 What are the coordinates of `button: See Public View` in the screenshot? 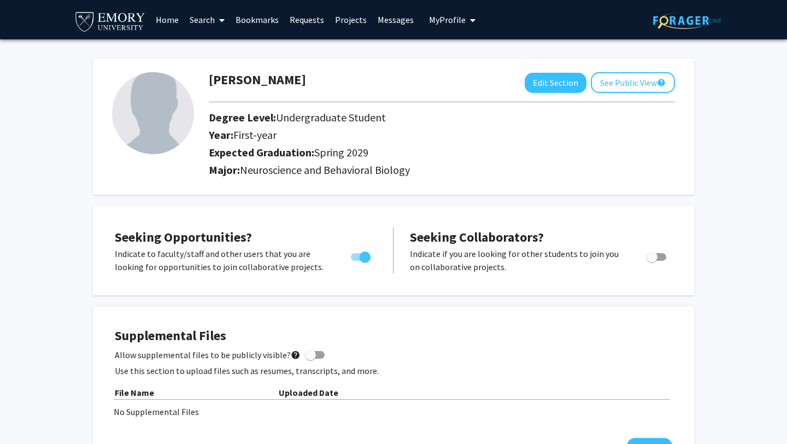 It's located at (633, 83).